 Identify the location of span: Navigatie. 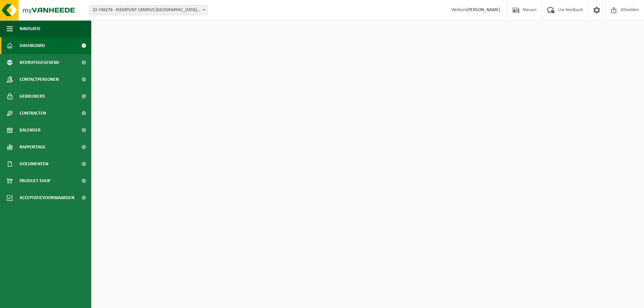
(30, 29).